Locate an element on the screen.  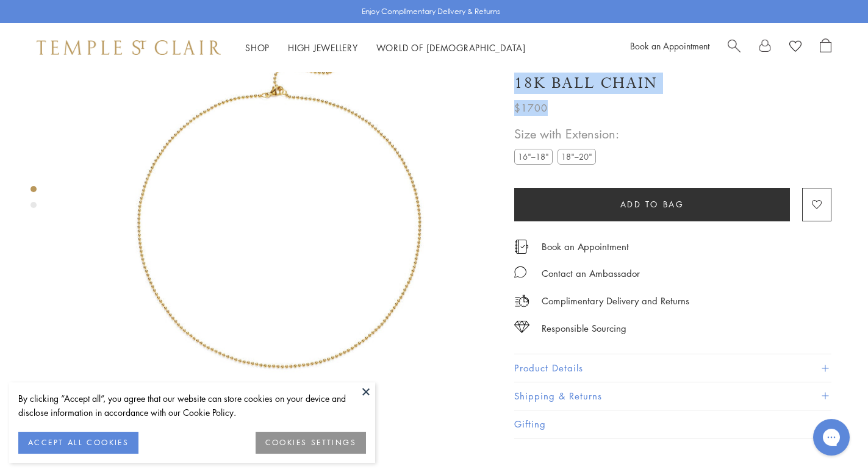
span: Size with Extension: is located at coordinates (566, 133).